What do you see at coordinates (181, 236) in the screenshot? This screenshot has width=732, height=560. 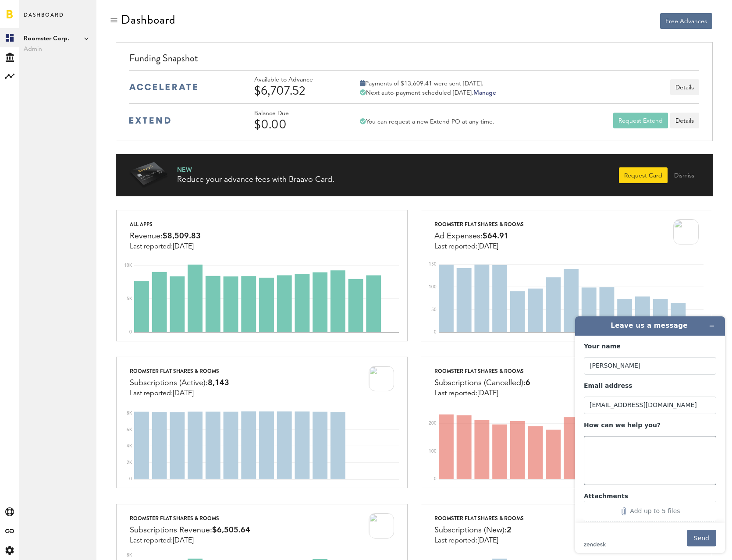 I see `span: $8,509.83` at bounding box center [181, 236].